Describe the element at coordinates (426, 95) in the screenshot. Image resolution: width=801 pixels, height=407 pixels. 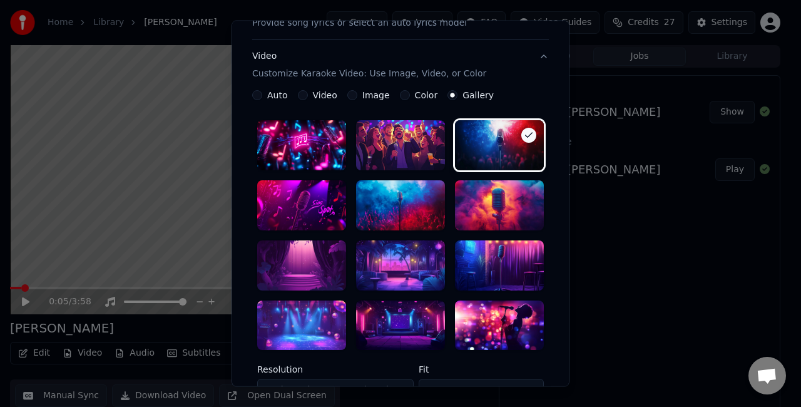
I see `label: Color` at that location.